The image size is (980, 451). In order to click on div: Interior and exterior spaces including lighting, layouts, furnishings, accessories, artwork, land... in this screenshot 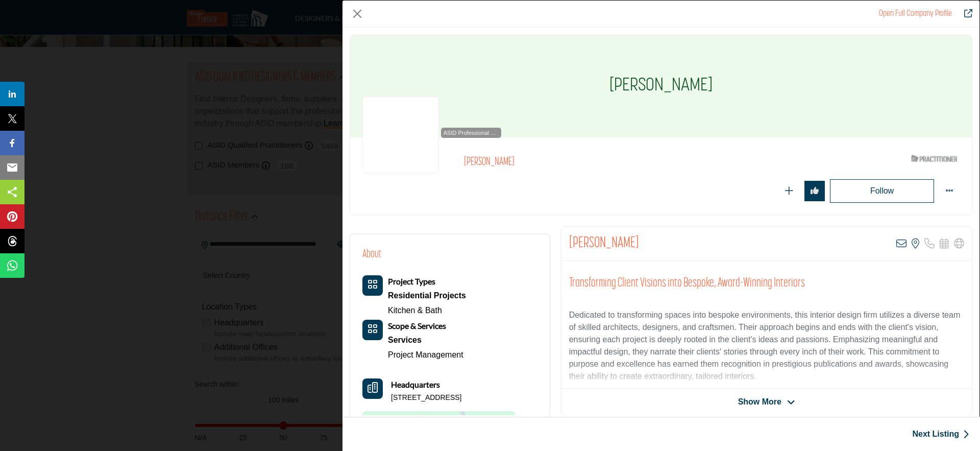, I will do `click(426, 340)`.